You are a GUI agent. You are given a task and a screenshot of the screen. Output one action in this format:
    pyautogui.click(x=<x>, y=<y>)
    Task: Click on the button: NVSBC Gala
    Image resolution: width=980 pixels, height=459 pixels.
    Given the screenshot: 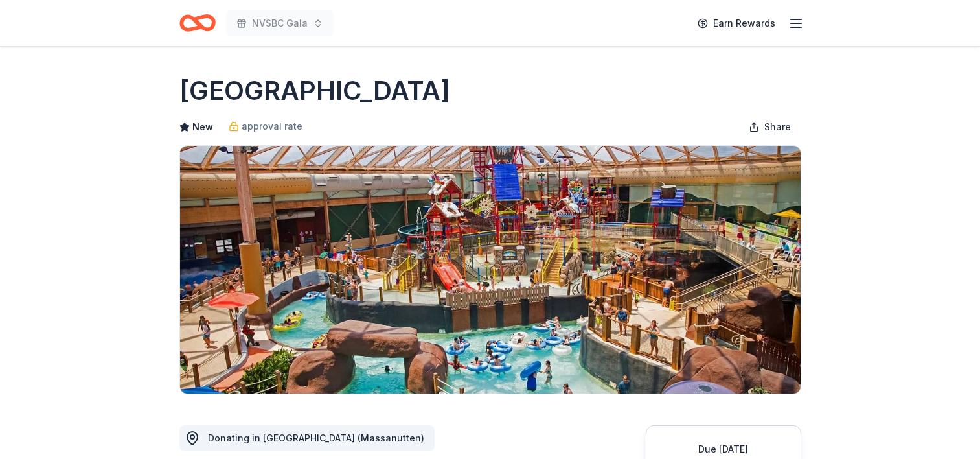 What is the action you would take?
    pyautogui.click(x=280, y=23)
    